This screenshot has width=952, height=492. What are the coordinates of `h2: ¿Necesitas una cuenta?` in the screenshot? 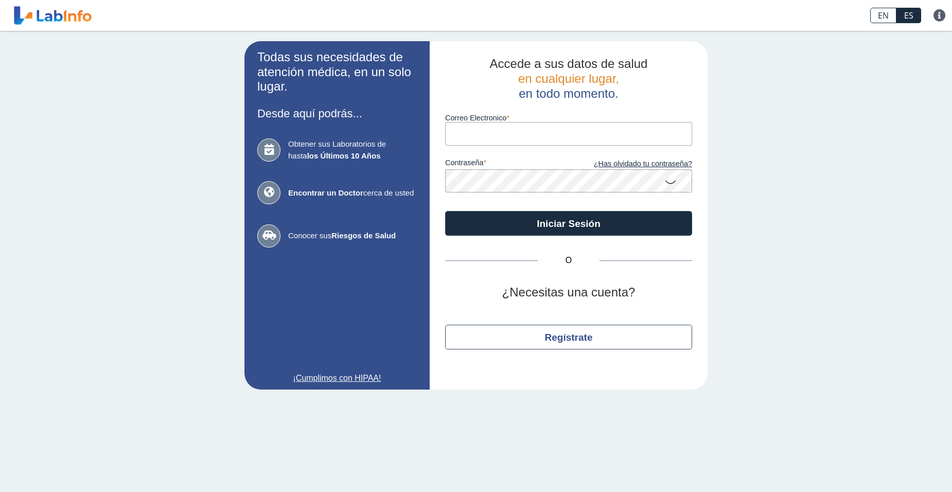 It's located at (569, 292).